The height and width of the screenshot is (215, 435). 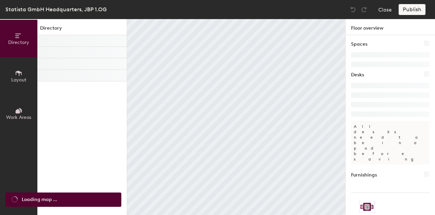 What do you see at coordinates (385, 10) in the screenshot?
I see `button: Close` at bounding box center [385, 10].